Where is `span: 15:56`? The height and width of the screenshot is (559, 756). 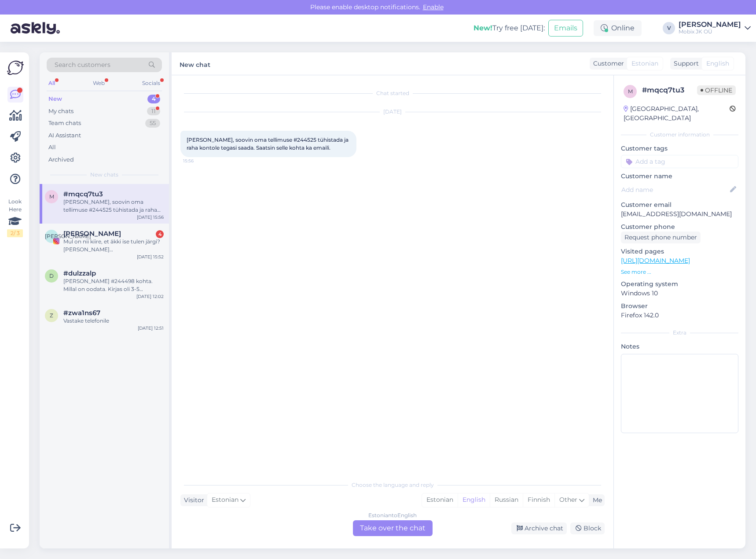 span: 15:56 is located at coordinates (199, 161).